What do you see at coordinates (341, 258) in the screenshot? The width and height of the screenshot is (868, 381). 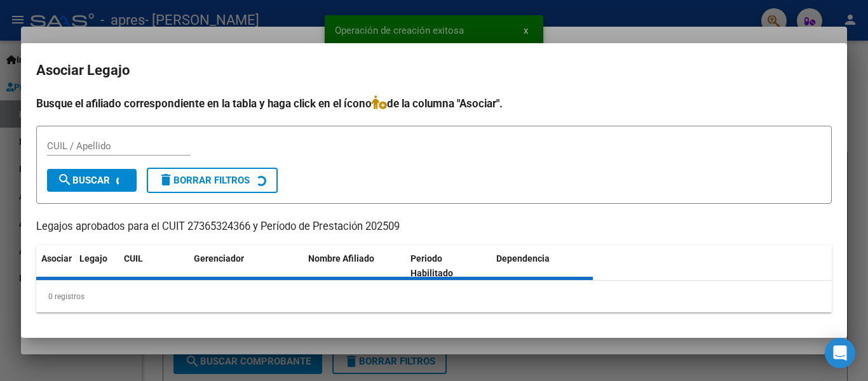 I see `span: Nombre Afiliado` at bounding box center [341, 258].